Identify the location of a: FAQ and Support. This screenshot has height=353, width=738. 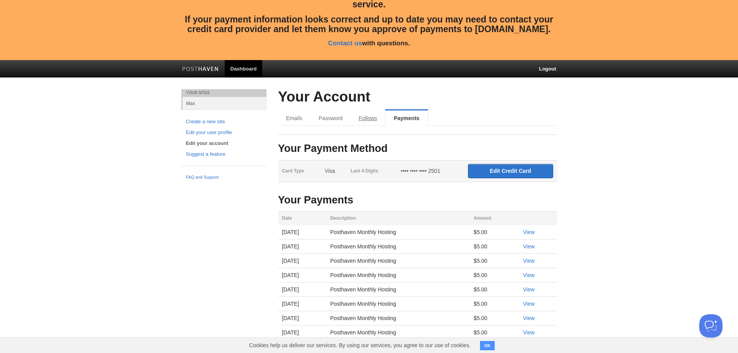
(224, 177).